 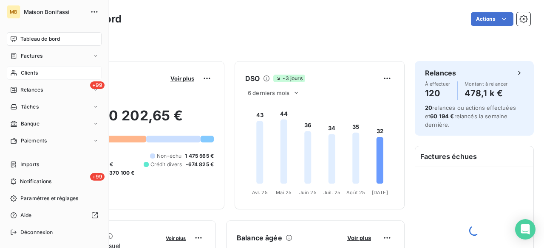 What do you see at coordinates (442, 116) in the screenshot?
I see `span: 60 194 €` at bounding box center [442, 116].